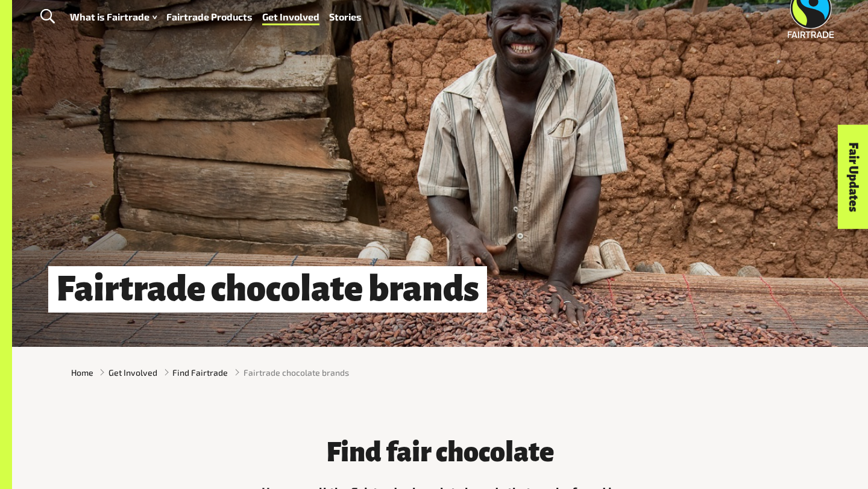 The image size is (868, 489). Describe the element at coordinates (114, 17) in the screenshot. I see `a: What is Fairtrade` at that location.